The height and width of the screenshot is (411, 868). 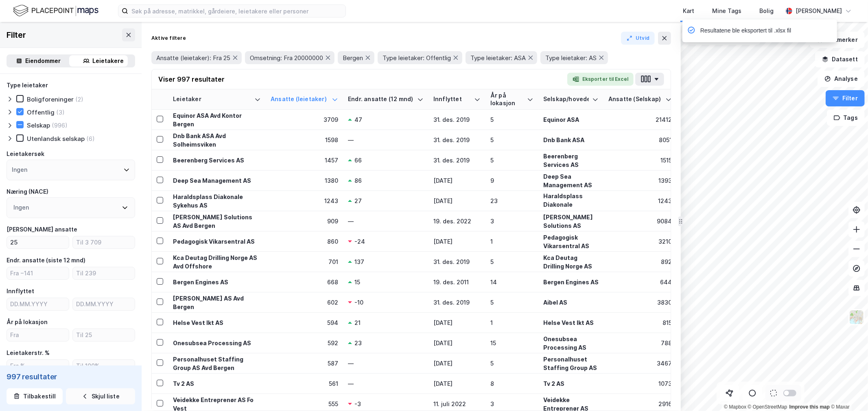 What do you see at coordinates (571, 58) in the screenshot?
I see `span: Type leietaker: AS` at bounding box center [571, 58].